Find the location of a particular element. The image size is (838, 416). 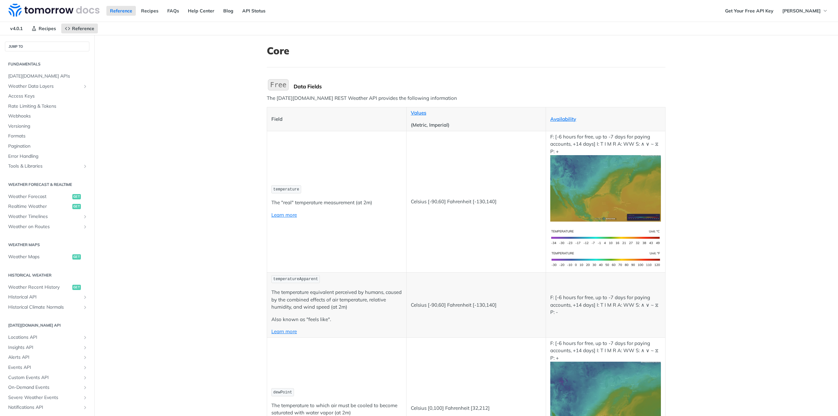

a: Weather Mapsget is located at coordinates (47, 257).